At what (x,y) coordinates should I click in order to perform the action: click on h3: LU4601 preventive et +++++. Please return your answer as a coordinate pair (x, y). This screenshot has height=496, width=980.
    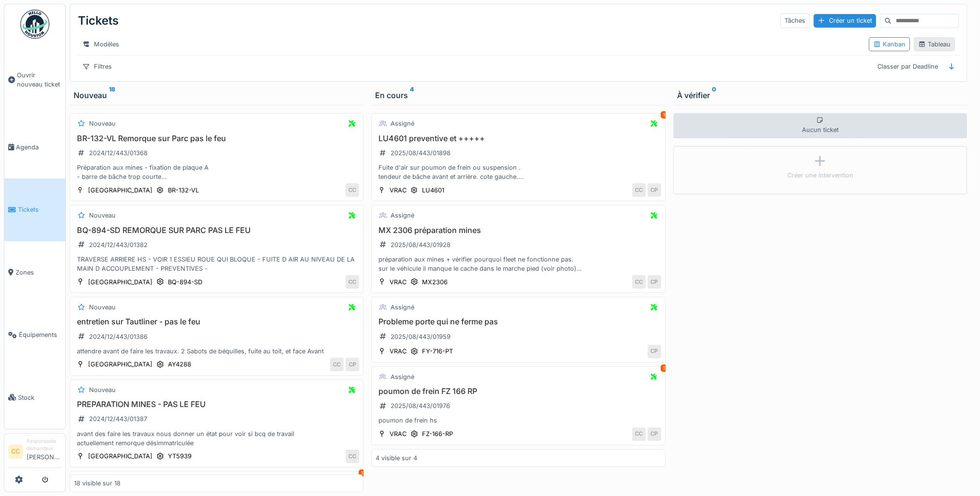
    Looking at the image, I should click on (518, 138).